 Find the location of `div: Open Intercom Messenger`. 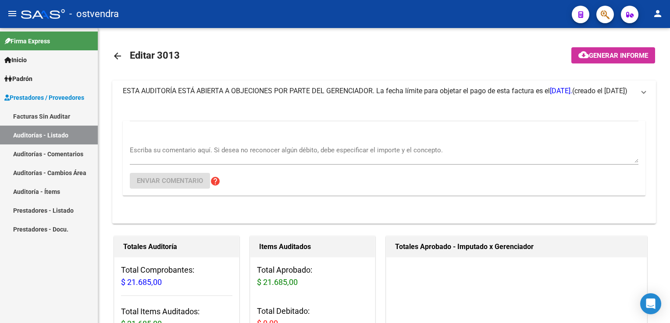

div: Open Intercom Messenger is located at coordinates (650, 304).